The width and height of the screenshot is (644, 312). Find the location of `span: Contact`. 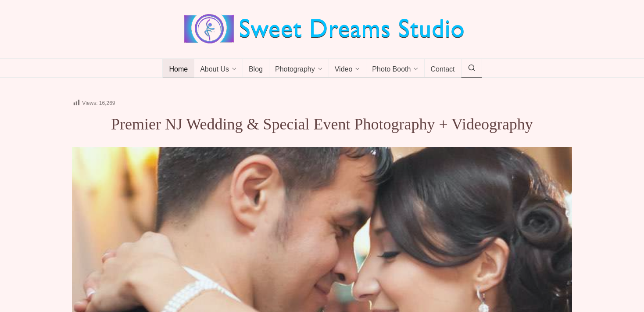

span: Contact is located at coordinates (442, 70).